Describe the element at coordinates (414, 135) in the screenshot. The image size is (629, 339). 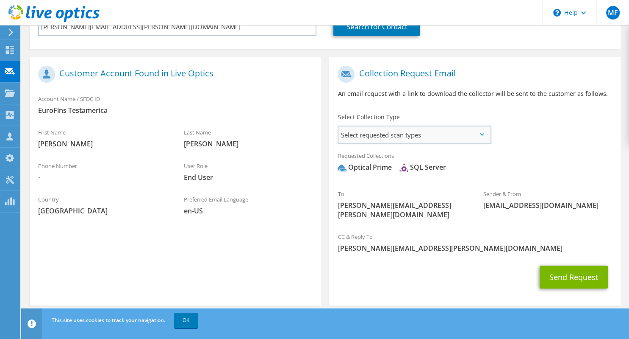
I see `span: Select requested scan types` at that location.